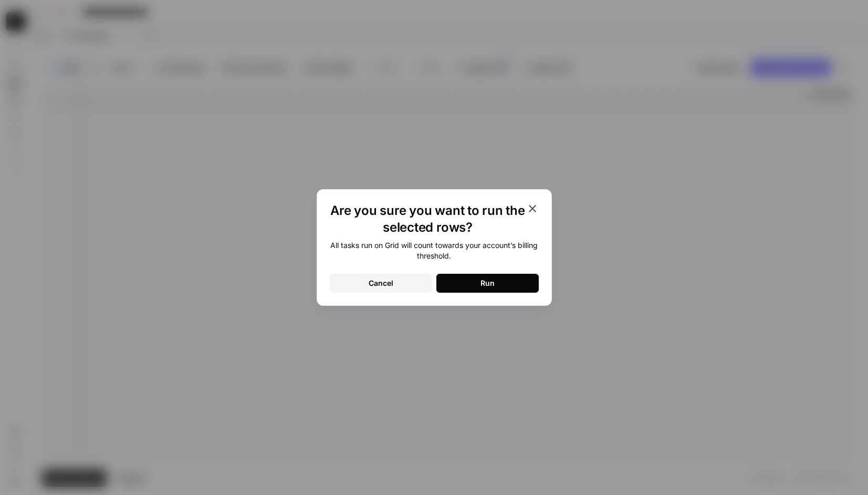 The height and width of the screenshot is (495, 868). What do you see at coordinates (488, 283) in the screenshot?
I see `div: Run` at bounding box center [488, 283].